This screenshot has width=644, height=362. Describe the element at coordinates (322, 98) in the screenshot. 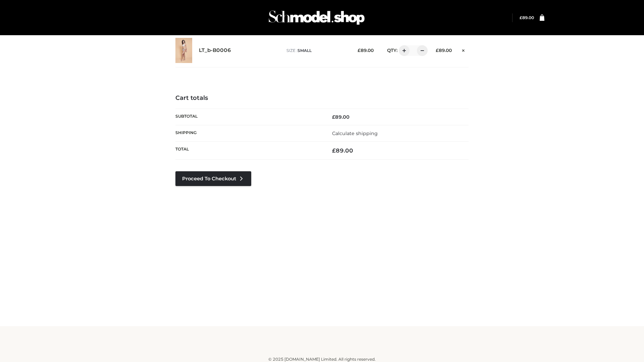

I see `h4: Cart totals` at that location.